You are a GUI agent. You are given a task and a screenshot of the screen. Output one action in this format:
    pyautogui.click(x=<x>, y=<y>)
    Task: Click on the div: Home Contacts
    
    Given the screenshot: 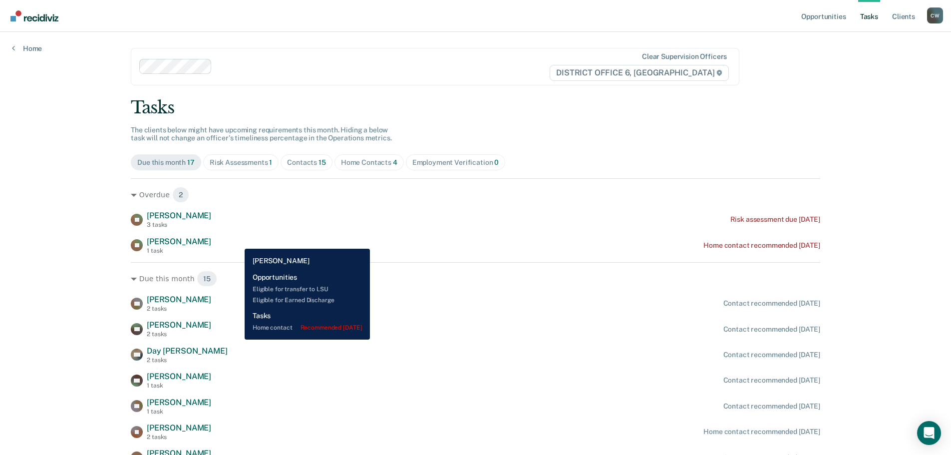 What is the action you would take?
    pyautogui.click(x=369, y=162)
    